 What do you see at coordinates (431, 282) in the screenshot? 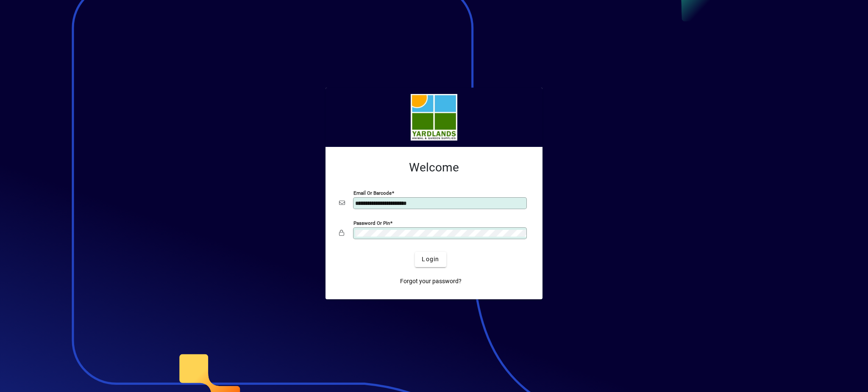
I see `a: Forgot your password?` at bounding box center [431, 282].